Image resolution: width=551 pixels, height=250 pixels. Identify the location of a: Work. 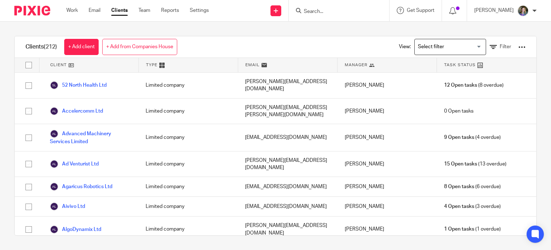
(72, 10).